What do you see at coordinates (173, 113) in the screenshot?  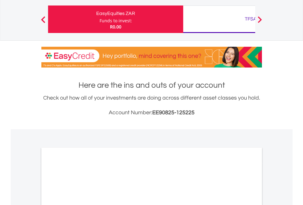 I see `span: EE90825-125225` at bounding box center [173, 113].